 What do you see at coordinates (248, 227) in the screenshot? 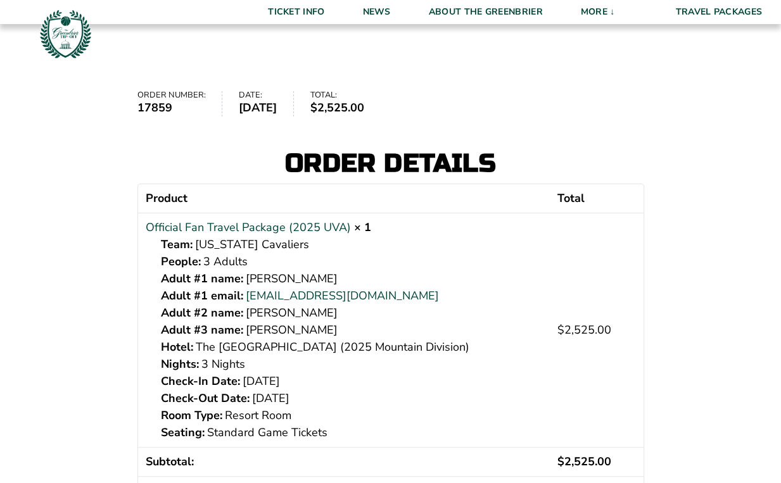
I see `a: Official Fan Travel Package (2025 UVA)` at bounding box center [248, 227].